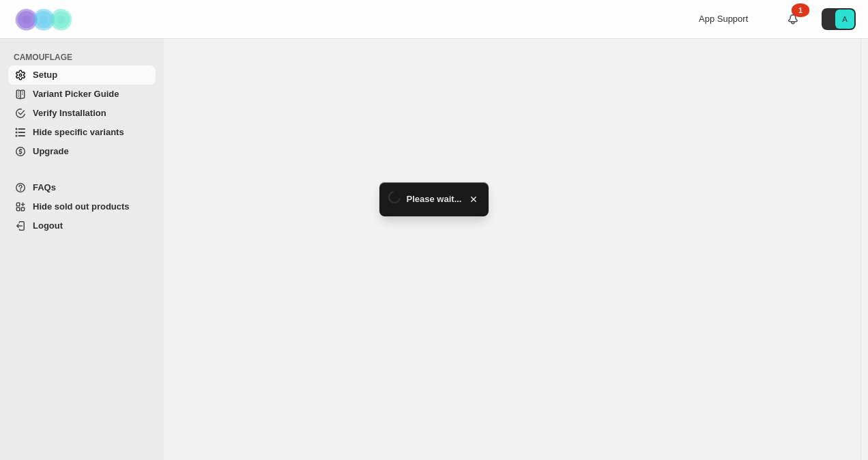 The height and width of the screenshot is (460, 868). Describe the element at coordinates (79, 132) in the screenshot. I see `span: Hide specific variants` at that location.